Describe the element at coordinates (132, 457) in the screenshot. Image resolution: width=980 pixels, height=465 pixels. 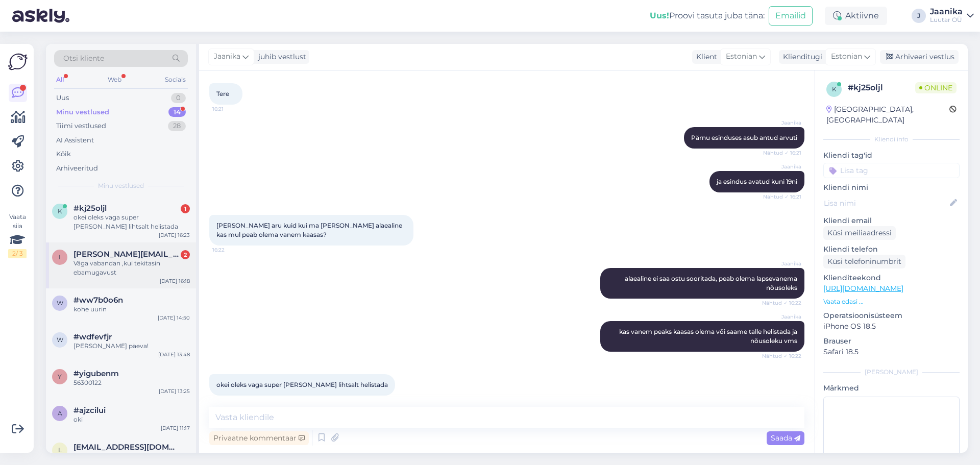
I see `div: kuni 80€` at that location.